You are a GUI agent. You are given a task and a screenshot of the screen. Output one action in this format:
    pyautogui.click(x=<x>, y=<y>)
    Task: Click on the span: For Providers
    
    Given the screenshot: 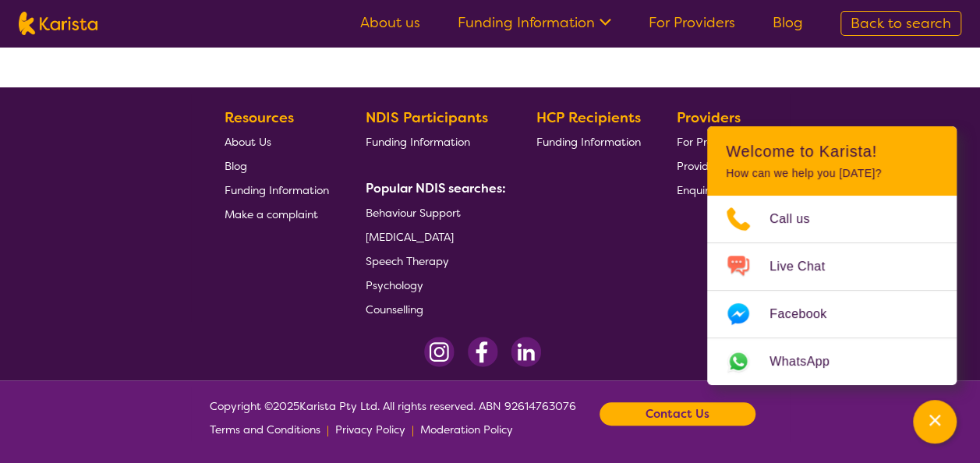 What is the action you would take?
    pyautogui.click(x=709, y=141)
    